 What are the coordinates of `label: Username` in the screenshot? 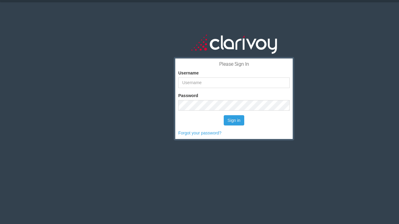 It's located at (189, 73).